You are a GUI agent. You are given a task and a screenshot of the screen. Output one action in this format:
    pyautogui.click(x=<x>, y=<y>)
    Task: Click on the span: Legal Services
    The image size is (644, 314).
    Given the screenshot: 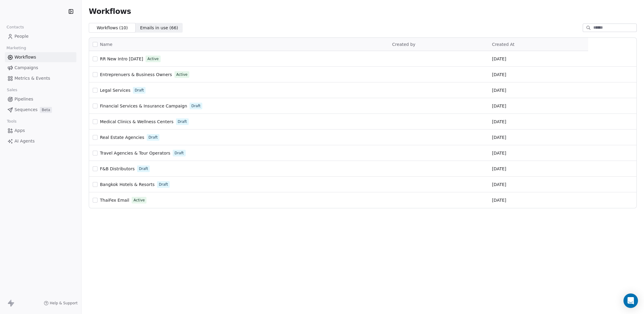 What is the action you would take?
    pyautogui.click(x=115, y=90)
    